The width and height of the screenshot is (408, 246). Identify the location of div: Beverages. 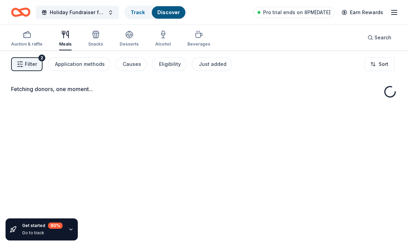
(199, 44).